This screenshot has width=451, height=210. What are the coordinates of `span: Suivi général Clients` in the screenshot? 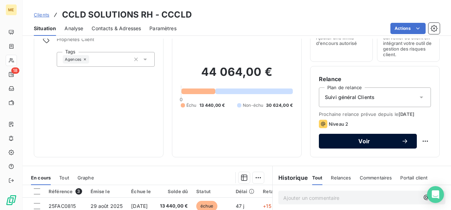 It's located at (349, 97).